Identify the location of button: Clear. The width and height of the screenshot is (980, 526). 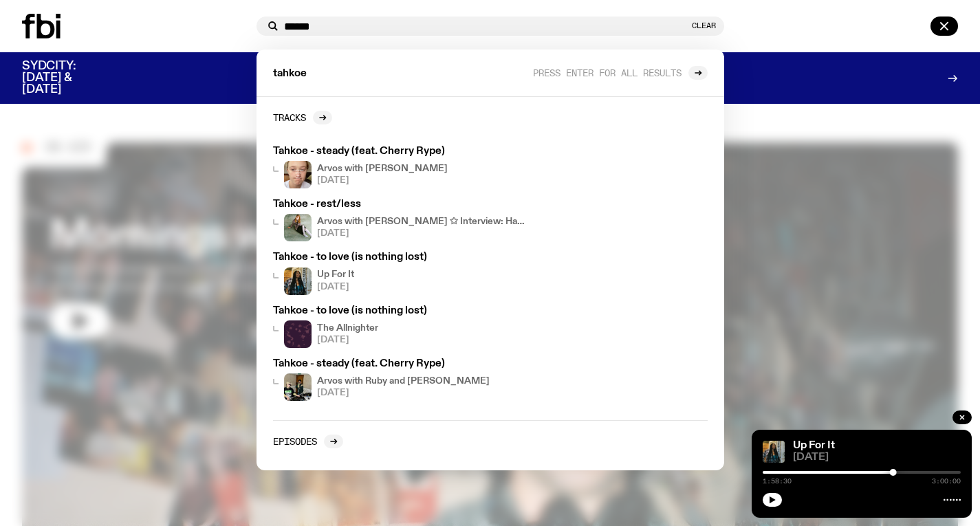
(704, 26).